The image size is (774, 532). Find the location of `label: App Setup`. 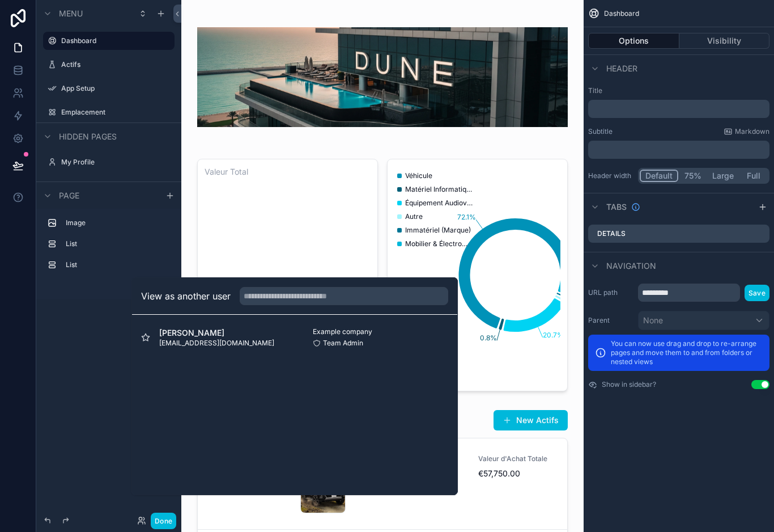

label: App Setup is located at coordinates (115, 88).